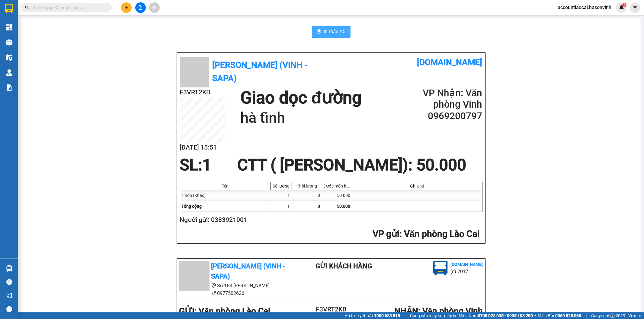  What do you see at coordinates (434, 315) in the screenshot?
I see `span: Cung cấp máy in - giấy in:` at bounding box center [434, 315].